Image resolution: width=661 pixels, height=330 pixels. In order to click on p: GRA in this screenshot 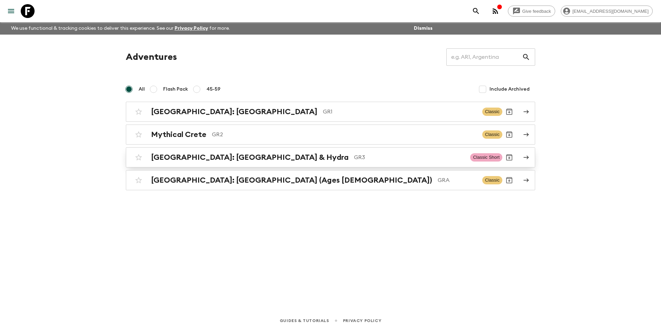, I will do `click(457, 180)`.